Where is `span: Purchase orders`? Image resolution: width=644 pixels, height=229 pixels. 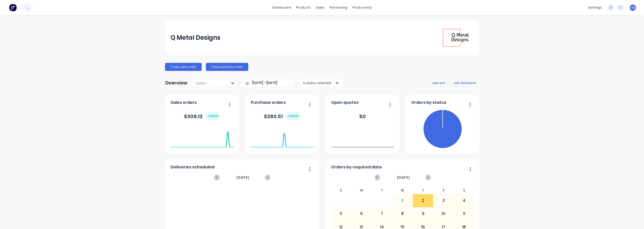
span: Purchase orders is located at coordinates (268, 103).